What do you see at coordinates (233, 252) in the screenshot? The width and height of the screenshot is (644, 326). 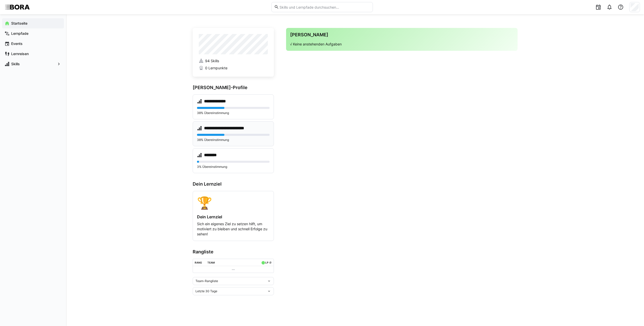 I see `h3: Rangliste` at bounding box center [233, 252].